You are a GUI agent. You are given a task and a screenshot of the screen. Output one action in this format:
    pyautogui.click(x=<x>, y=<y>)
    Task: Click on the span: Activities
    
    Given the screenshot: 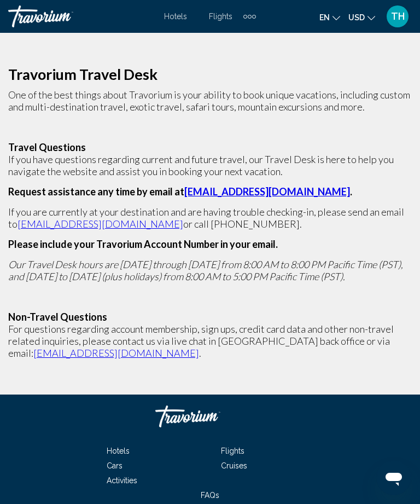 What is the action you would take?
    pyautogui.click(x=122, y=481)
    